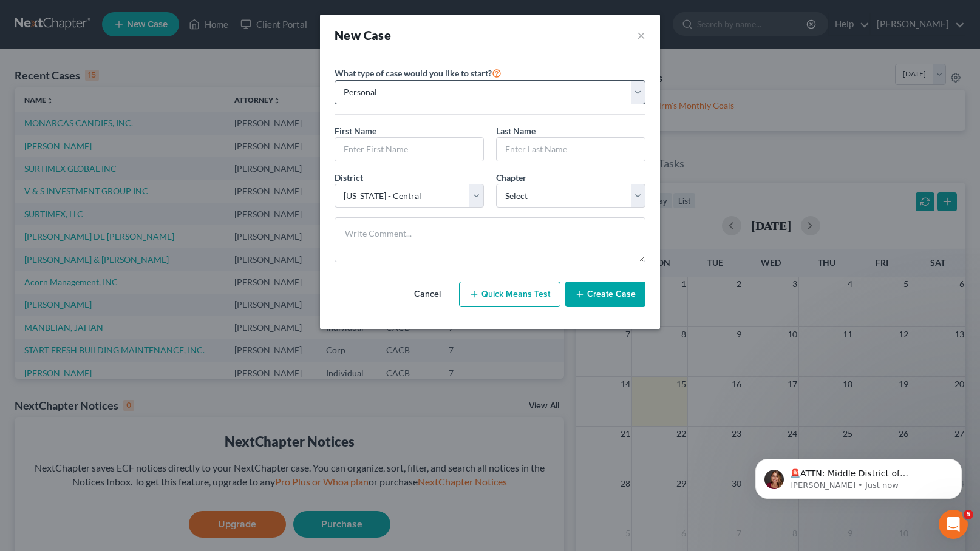 The height and width of the screenshot is (551, 980). What do you see at coordinates (362, 35) in the screenshot?
I see `strong: New Case` at bounding box center [362, 35].